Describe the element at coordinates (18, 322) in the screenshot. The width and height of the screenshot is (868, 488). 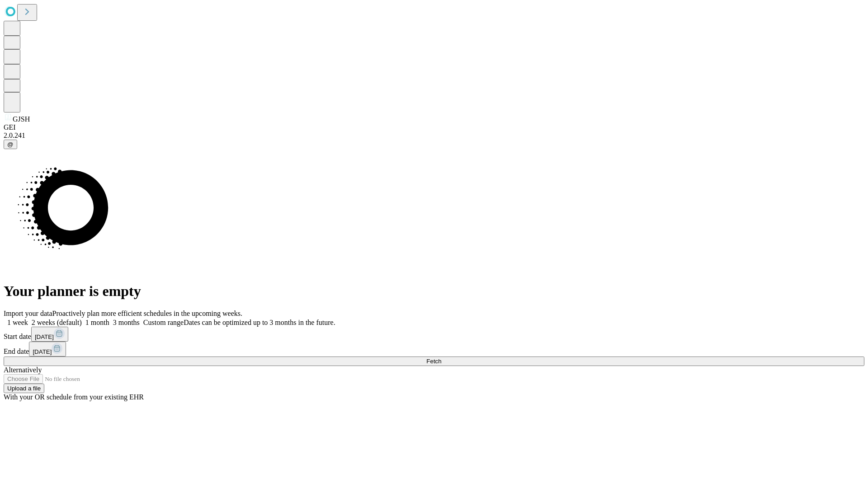
I see `span: 1 week` at that location.